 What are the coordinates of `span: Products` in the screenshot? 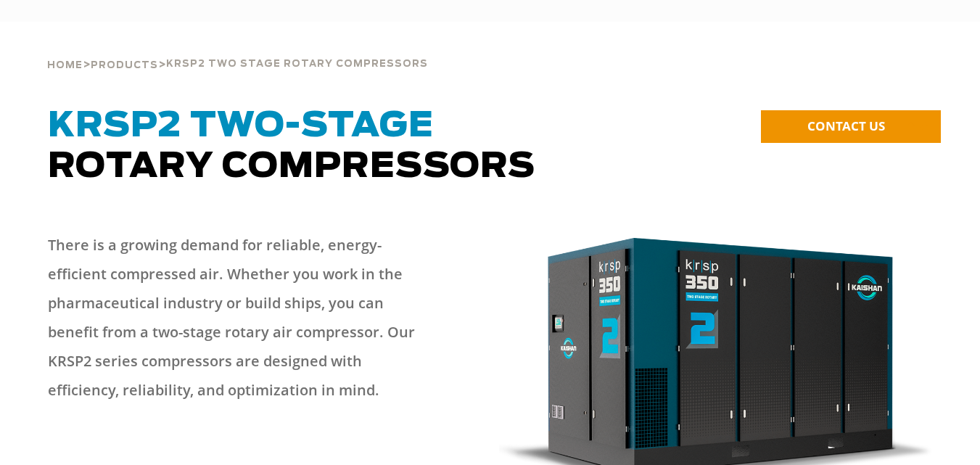 It's located at (124, 65).